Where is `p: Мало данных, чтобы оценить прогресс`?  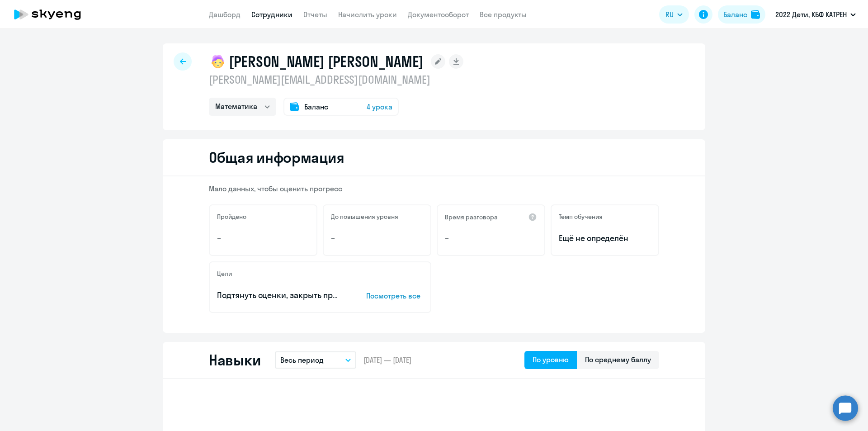
p: Мало данных, чтобы оценить прогресс is located at coordinates (434, 188).